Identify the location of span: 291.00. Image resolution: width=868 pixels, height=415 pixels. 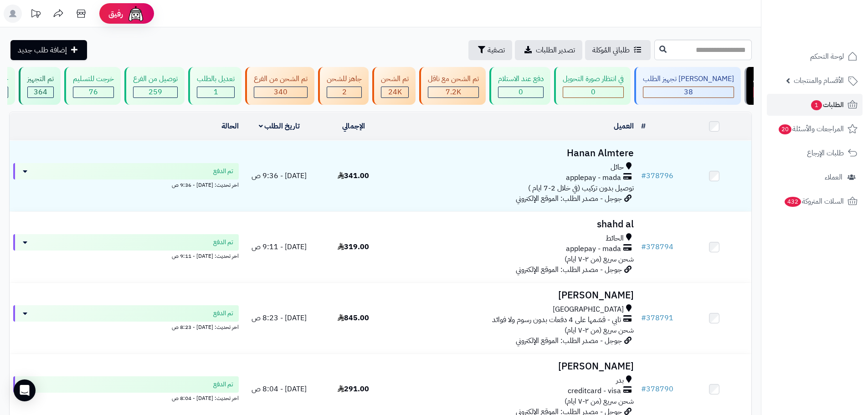
(353, 389).